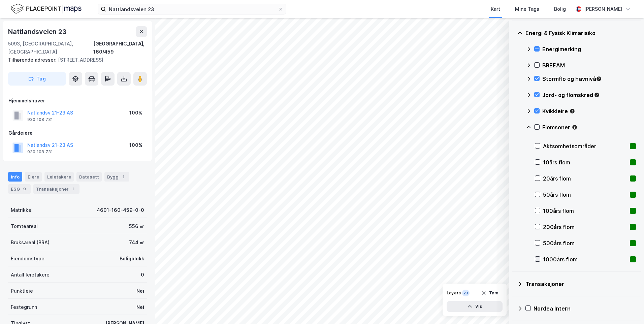 Image resolution: width=644 pixels, height=324 pixels. Describe the element at coordinates (585, 179) in the screenshot. I see `div: 20års flom` at that location.